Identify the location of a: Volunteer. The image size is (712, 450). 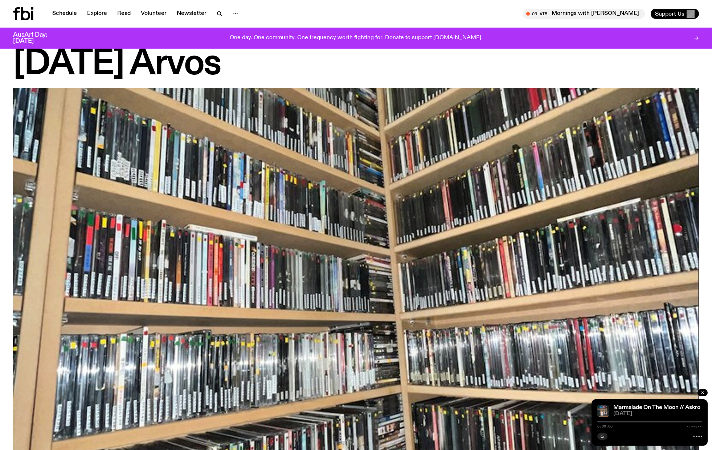
(154, 14).